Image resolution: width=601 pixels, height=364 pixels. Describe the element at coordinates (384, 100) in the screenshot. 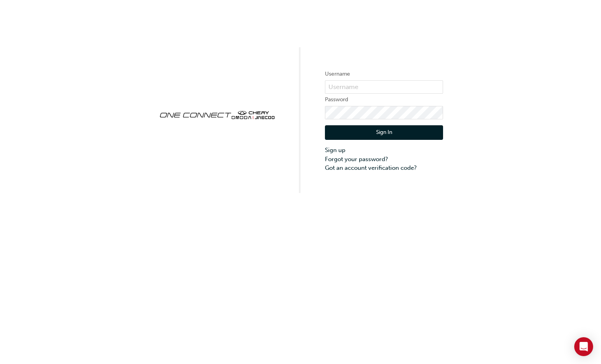

I see `label: Password` at that location.